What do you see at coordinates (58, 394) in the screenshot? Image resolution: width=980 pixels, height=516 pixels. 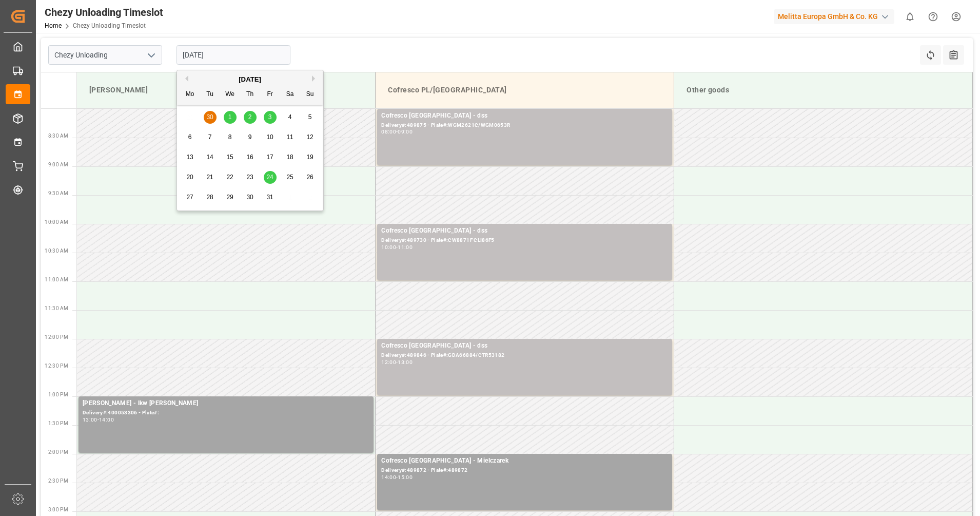 I see `span: 1:00 PM` at bounding box center [58, 394].